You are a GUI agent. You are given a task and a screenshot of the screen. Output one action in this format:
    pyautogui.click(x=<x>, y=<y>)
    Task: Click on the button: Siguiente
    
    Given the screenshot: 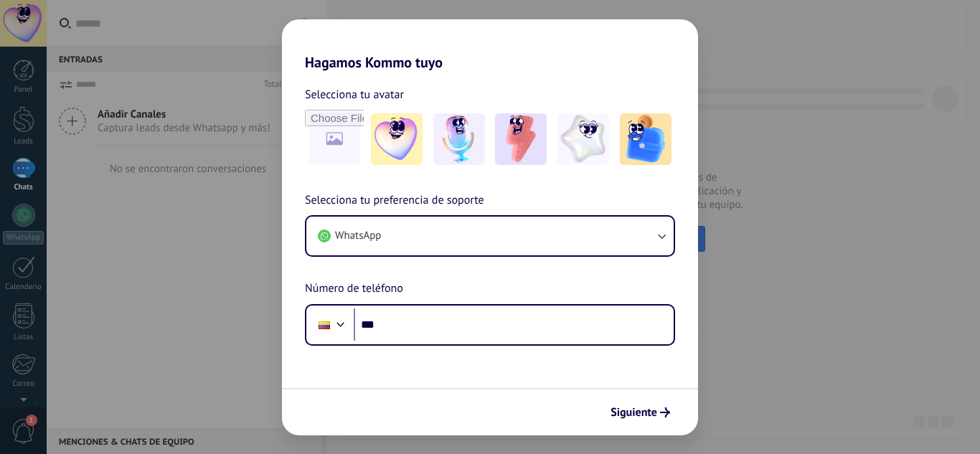 What is the action you would take?
    pyautogui.click(x=640, y=412)
    